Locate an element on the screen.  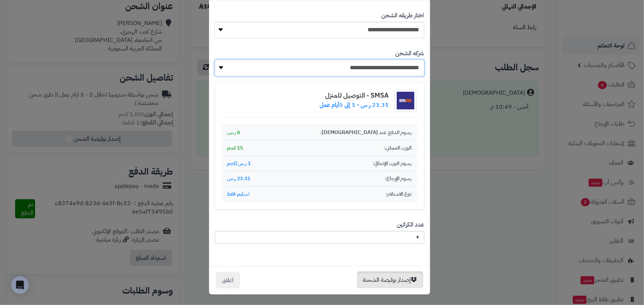
span: رسوم الإرجاع: is located at coordinates (398, 178).